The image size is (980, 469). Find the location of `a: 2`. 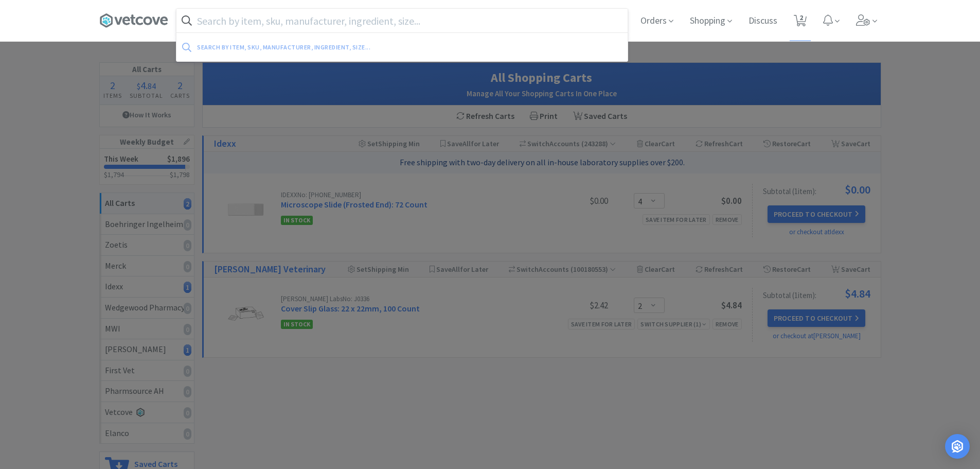

a: 2 is located at coordinates (800, 22).